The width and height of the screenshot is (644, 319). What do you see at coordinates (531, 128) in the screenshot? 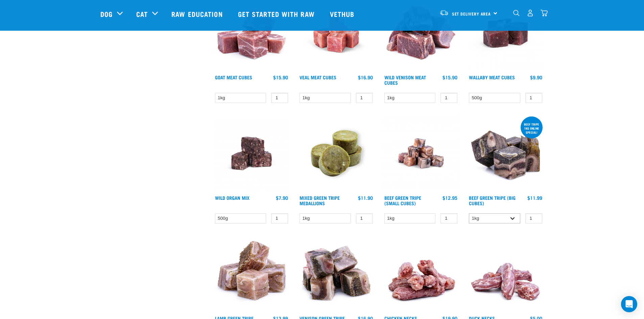
I see `div: Beef tripe 1kg online special!` at bounding box center [531, 128].